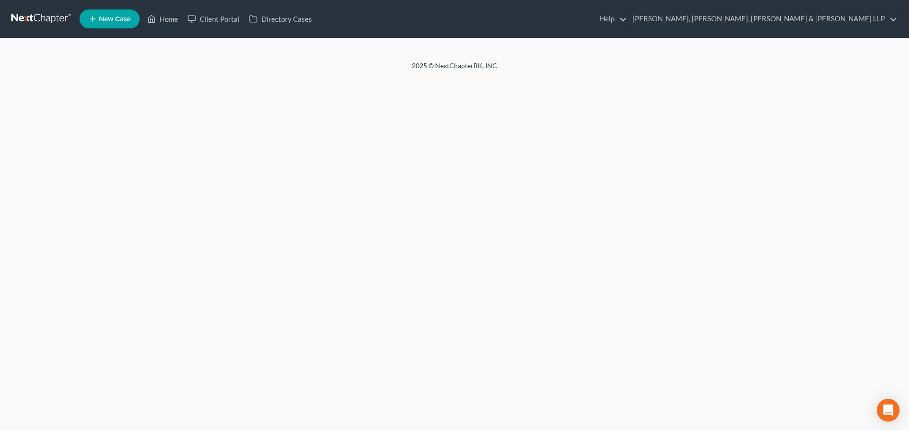  What do you see at coordinates (280, 19) in the screenshot?
I see `a: Directory Cases` at bounding box center [280, 19].